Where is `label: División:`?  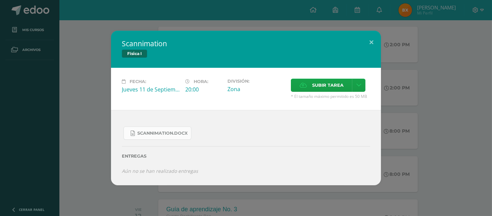 label: División: is located at coordinates (256, 81).